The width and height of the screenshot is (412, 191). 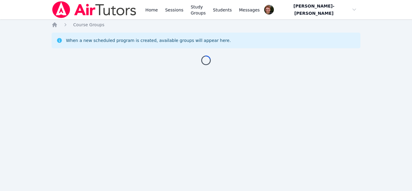 What do you see at coordinates (206, 25) in the screenshot?
I see `nav: Breadcrumb` at bounding box center [206, 25].